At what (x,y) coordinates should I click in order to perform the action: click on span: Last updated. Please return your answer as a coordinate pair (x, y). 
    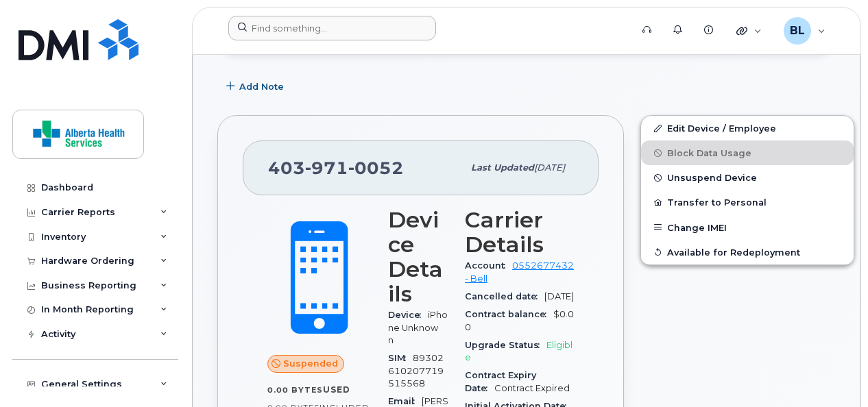
    Looking at the image, I should click on (502, 167).